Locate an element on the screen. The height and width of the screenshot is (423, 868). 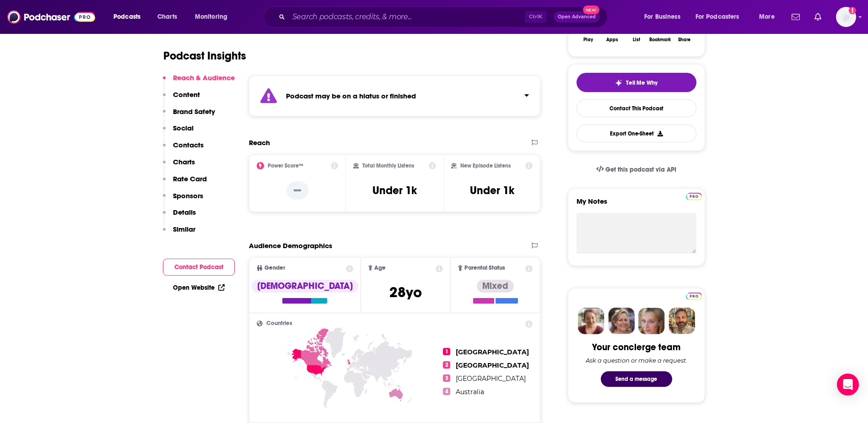
img: Jon Profile is located at coordinates (682, 321).